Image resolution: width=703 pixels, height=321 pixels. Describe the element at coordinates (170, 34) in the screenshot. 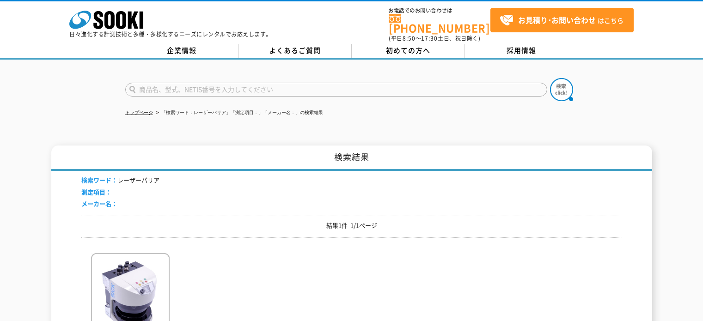

I see `p: 日々進化する計測技術と多種・多様化するニーズにレンタルでお応えします。` at that location.